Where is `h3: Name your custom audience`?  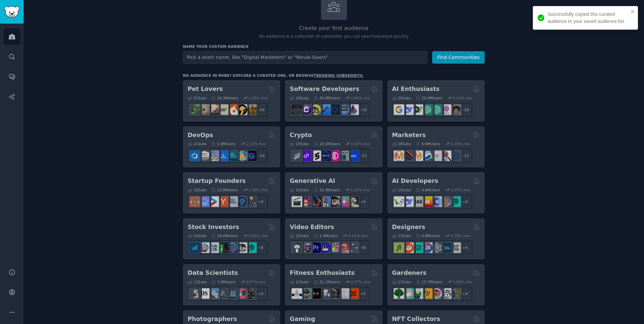 h3: Name your custom audience is located at coordinates (334, 46).